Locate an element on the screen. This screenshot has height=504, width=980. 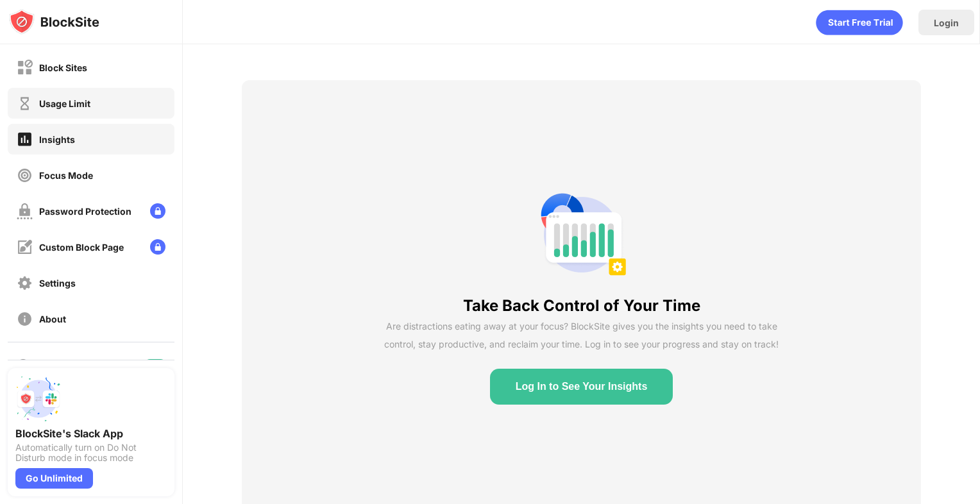
div: Take Back Control of Your Time is located at coordinates (582, 305).